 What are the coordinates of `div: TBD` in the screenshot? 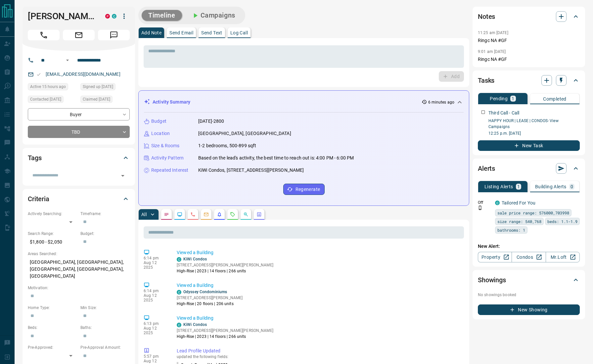 It's located at (79, 131).